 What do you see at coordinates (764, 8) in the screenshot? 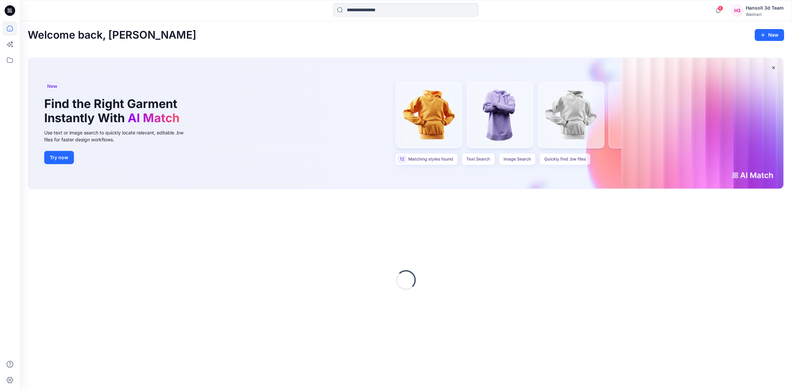
I see `div: Hansoll 3d Team` at bounding box center [764, 8].